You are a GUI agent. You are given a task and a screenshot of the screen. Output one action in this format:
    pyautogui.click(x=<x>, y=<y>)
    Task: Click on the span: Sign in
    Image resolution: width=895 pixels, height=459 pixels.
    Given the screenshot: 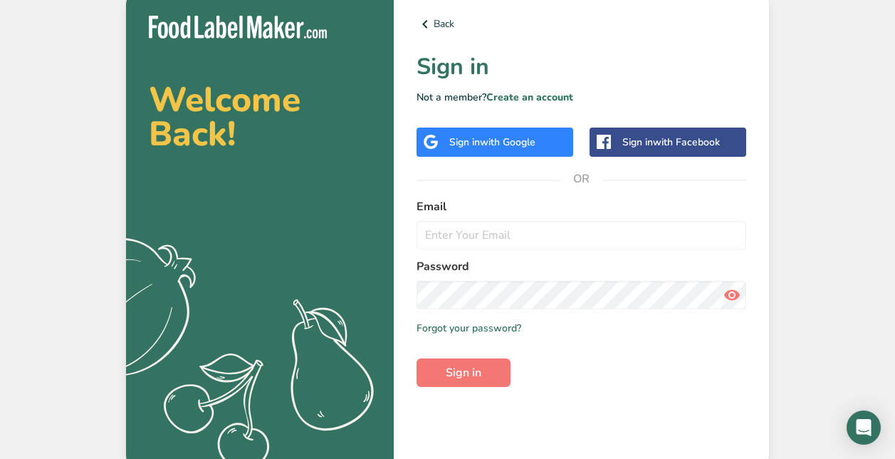 What is the action you would take?
    pyautogui.click(x=464, y=372)
    